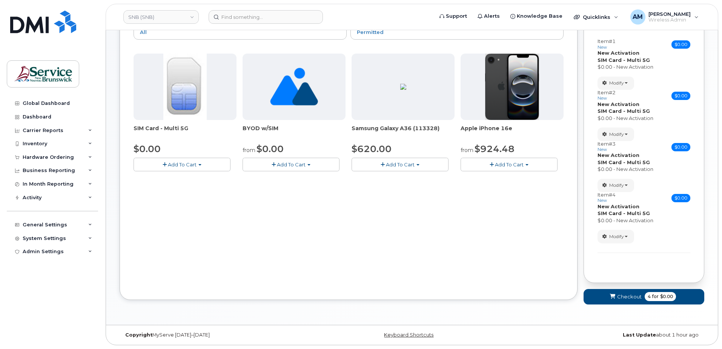 This screenshot has width=722, height=349. Describe the element at coordinates (403, 87) in the screenshot. I see `img: ED9FC9C2-4804-4D92-8A77-98887F1967E0.png` at that location.